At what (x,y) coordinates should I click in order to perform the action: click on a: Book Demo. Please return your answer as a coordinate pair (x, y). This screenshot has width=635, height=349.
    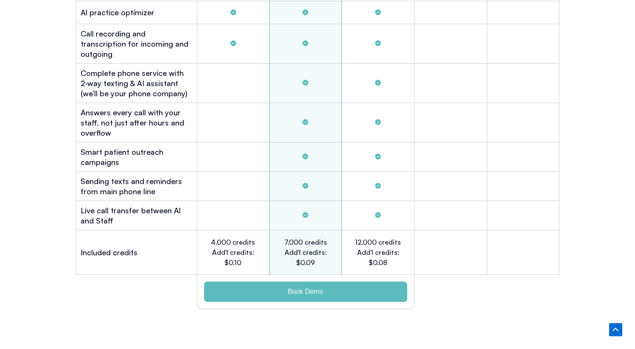
    Looking at the image, I should click on (306, 292).